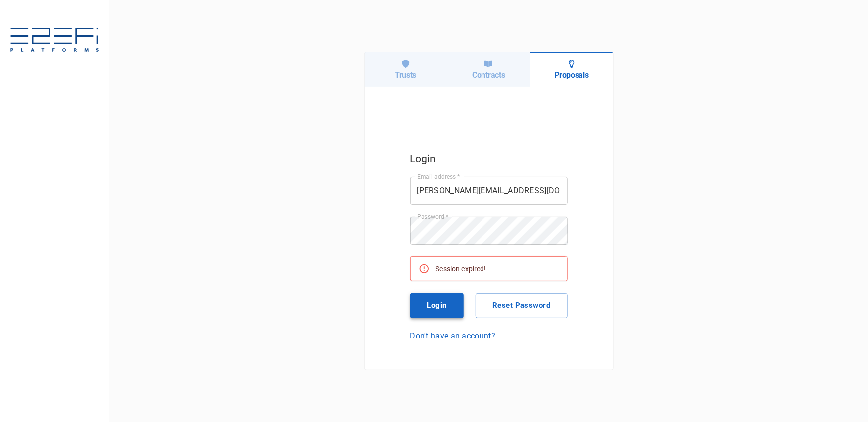  What do you see at coordinates (488, 74) in the screenshot?
I see `h6: Contracts` at bounding box center [488, 74].